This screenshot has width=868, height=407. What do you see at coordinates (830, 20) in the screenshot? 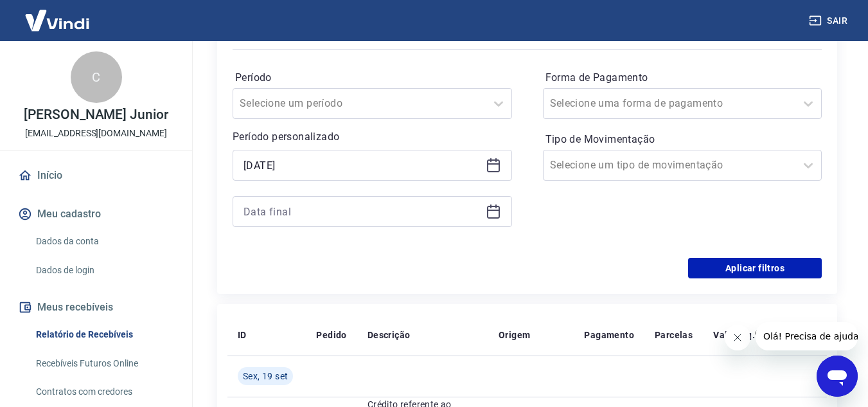
I see `button: Sair` at bounding box center [830, 20].